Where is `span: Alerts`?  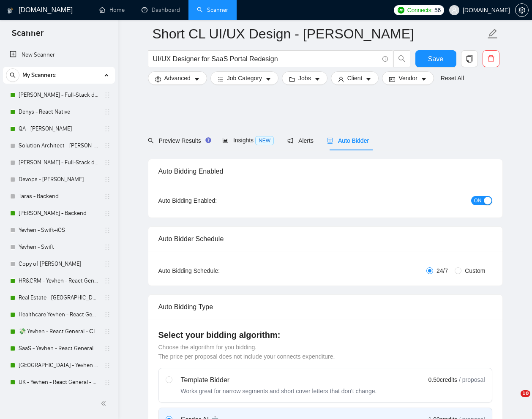 span: Alerts is located at coordinates (300, 141).